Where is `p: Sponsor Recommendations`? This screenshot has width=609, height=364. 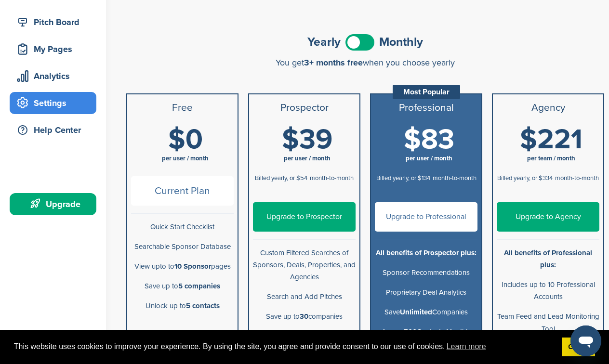
p: Sponsor Recommendations is located at coordinates (426, 272).